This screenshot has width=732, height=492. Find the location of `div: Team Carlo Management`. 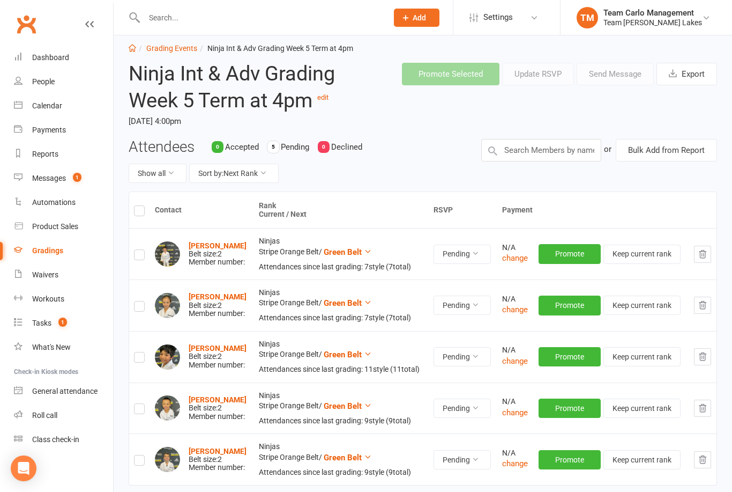

div: Team Carlo Management is located at coordinates (653, 13).